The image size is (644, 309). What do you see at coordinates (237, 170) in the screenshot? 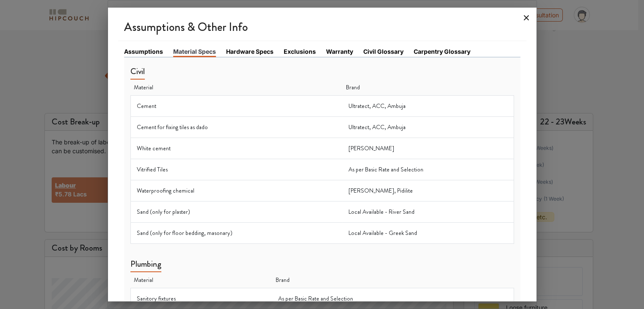
I see `td: Vitrified Tiles` at bounding box center [237, 170].